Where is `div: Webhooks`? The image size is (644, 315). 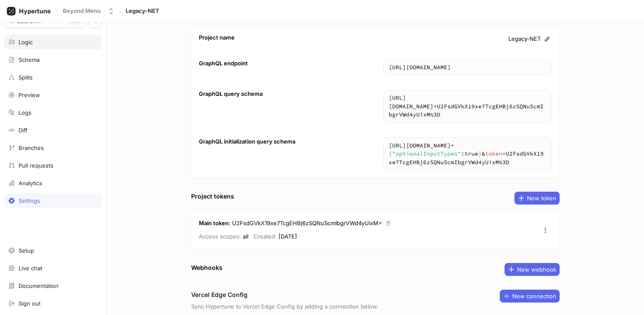
div: Webhooks is located at coordinates (207, 267).